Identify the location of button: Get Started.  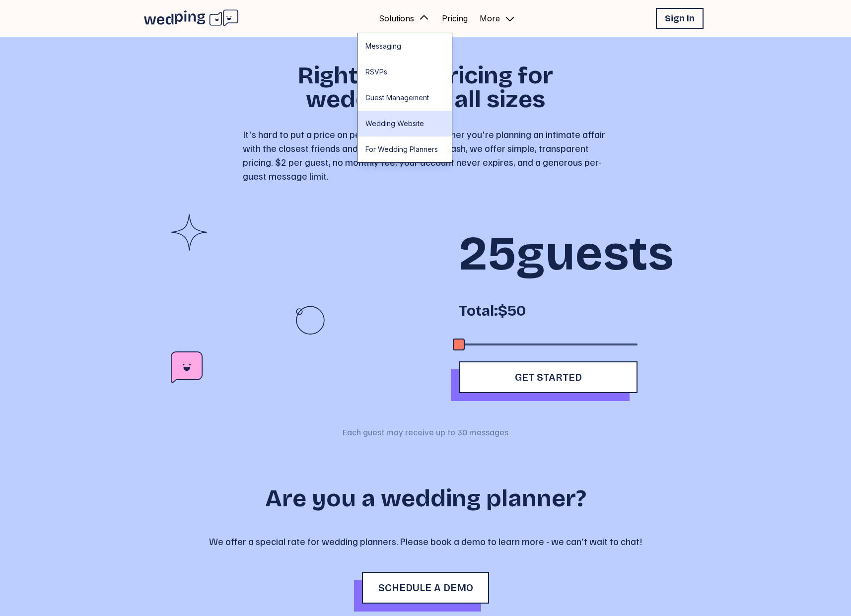
(548, 377).